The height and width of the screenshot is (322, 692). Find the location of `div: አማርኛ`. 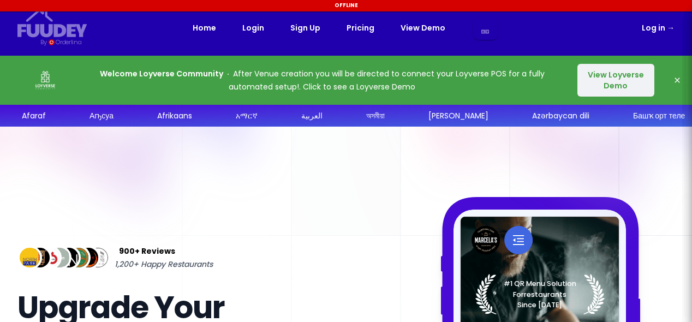

div: አማርኛ is located at coordinates (246, 116).